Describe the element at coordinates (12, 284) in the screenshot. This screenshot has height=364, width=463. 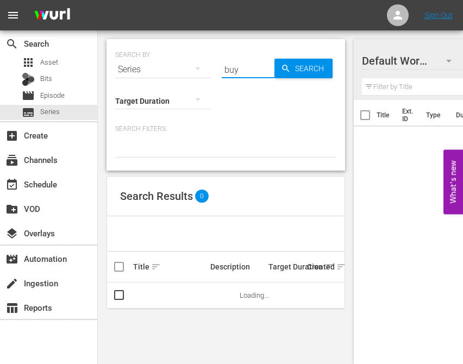
I see `span: Ingestion` at that location.